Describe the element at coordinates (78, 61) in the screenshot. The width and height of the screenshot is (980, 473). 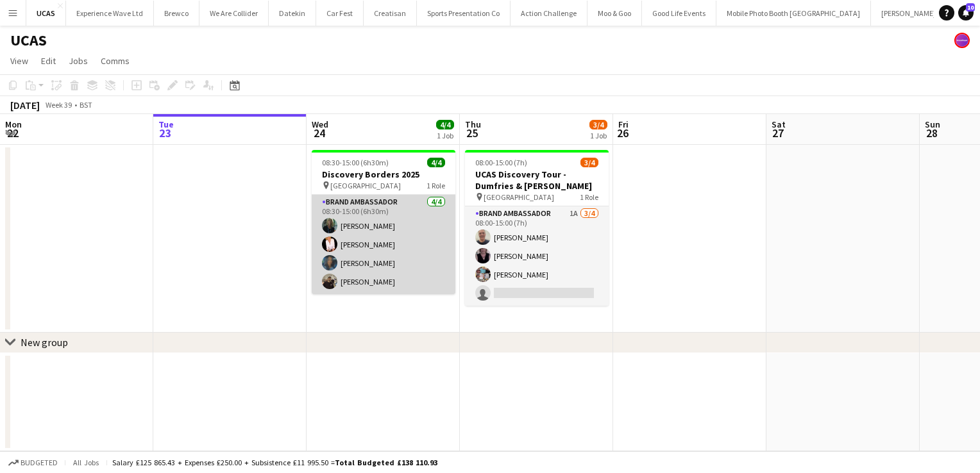
I see `span: Jobs` at that location.